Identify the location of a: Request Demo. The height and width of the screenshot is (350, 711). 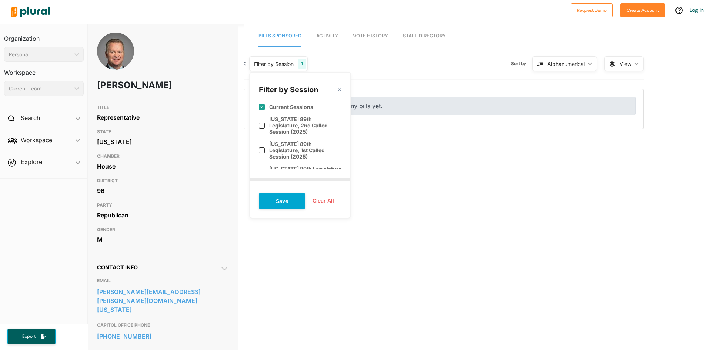
(592, 10).